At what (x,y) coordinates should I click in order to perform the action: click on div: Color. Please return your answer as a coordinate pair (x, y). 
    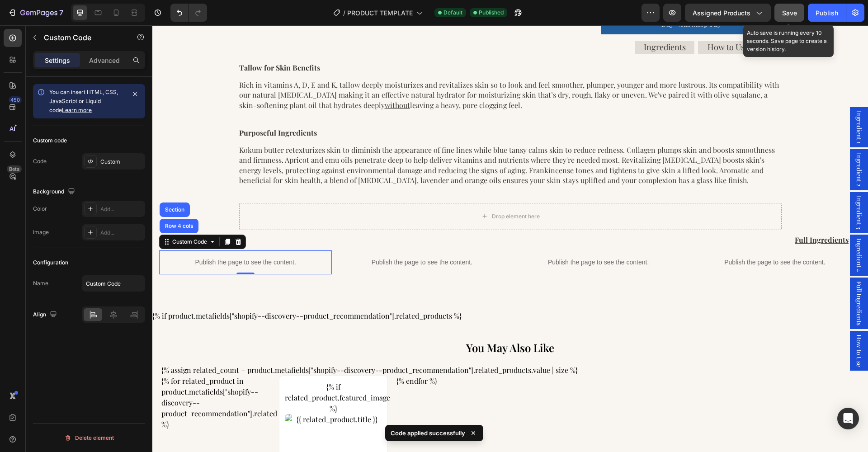
    Looking at the image, I should click on (40, 209).